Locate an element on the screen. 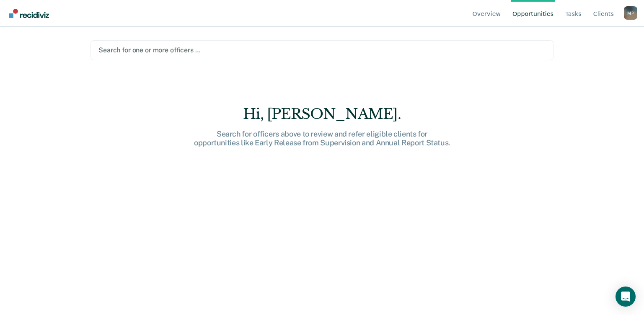 This screenshot has height=315, width=644. button: Profile dropdown button is located at coordinates (631, 13).